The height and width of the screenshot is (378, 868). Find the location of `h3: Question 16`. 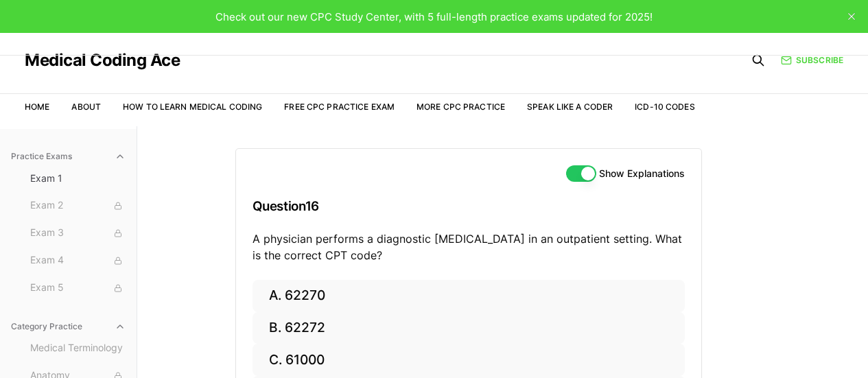

h3: Question 16 is located at coordinates (468, 206).